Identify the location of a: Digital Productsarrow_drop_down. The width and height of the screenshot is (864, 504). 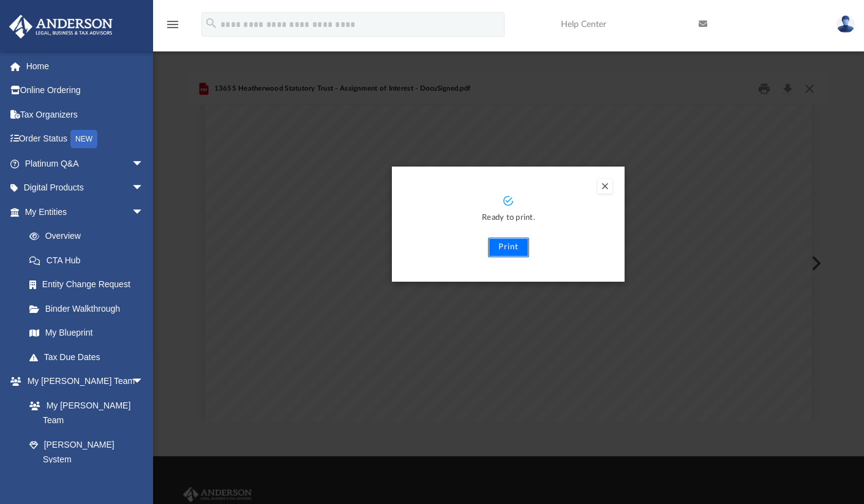
(85, 188).